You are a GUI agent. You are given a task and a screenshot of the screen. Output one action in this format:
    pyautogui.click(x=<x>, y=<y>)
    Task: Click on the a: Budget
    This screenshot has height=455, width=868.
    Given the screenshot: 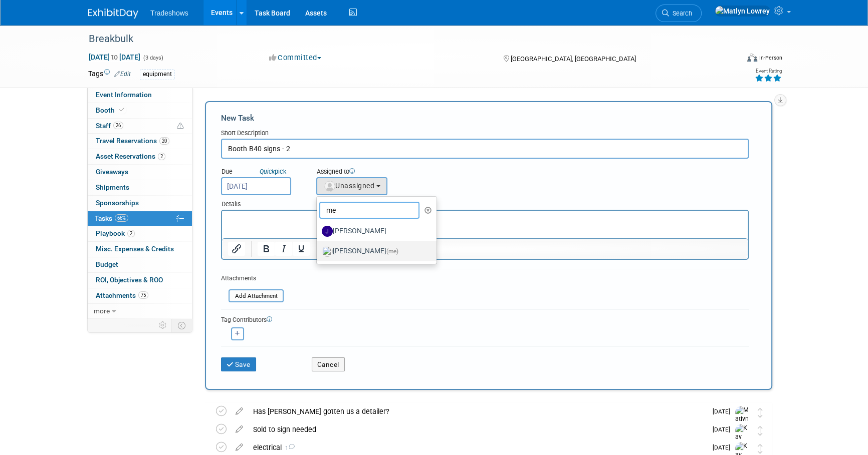 What is the action you would take?
    pyautogui.click(x=140, y=265)
    